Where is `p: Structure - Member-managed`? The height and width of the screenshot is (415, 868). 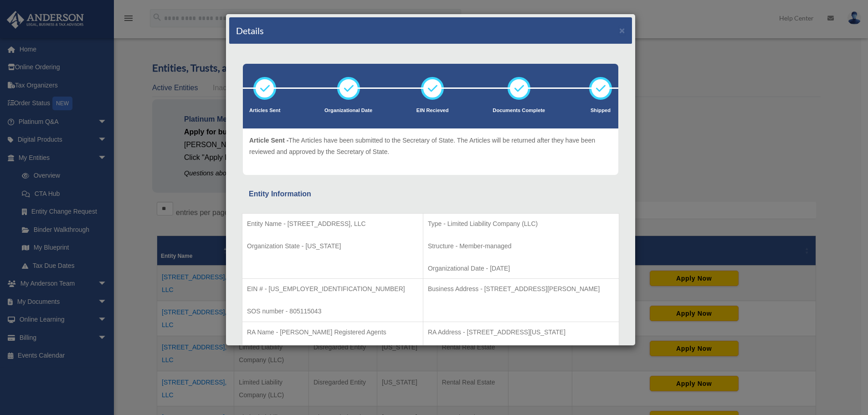
p: Structure - Member-managed is located at coordinates (521, 246).